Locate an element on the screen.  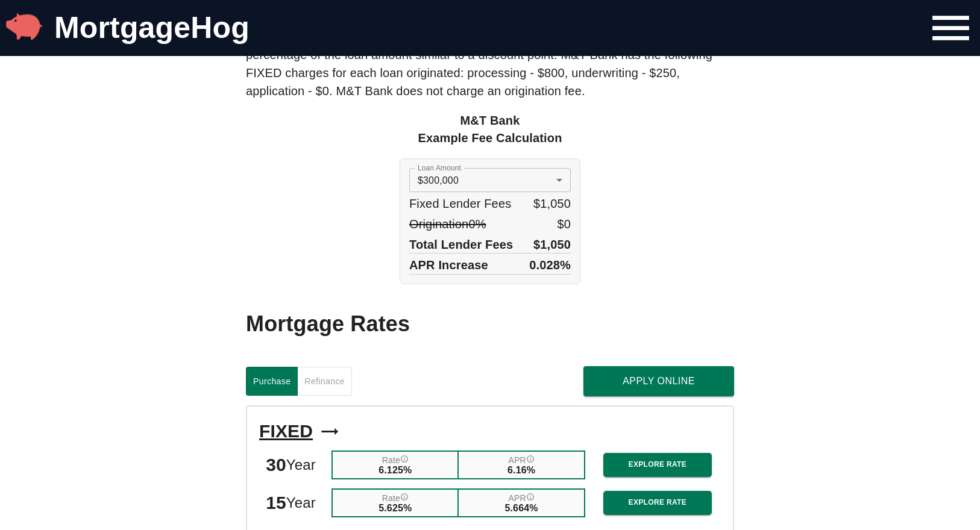
span: 15 is located at coordinates (276, 502).